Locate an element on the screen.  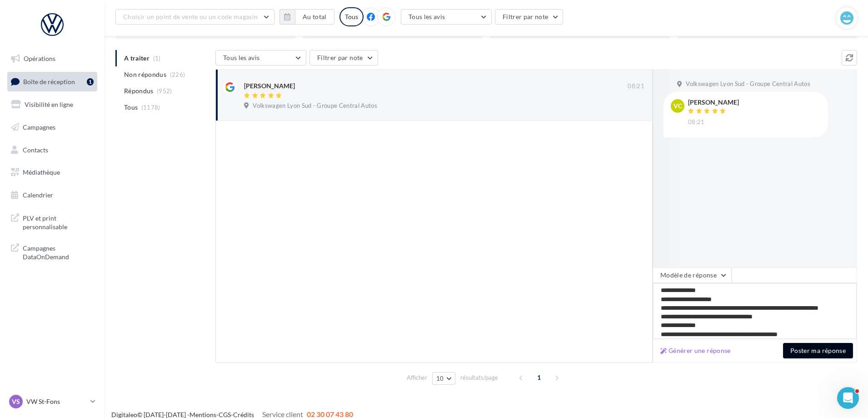
a: Boîte de réception1 is located at coordinates (52, 82).